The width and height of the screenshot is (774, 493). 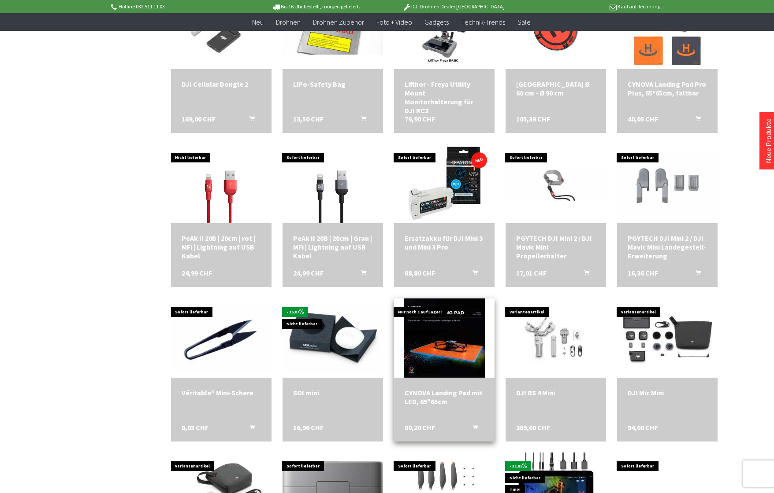 What do you see at coordinates (768, 141) in the screenshot?
I see `a: Neue Produkte` at bounding box center [768, 141].